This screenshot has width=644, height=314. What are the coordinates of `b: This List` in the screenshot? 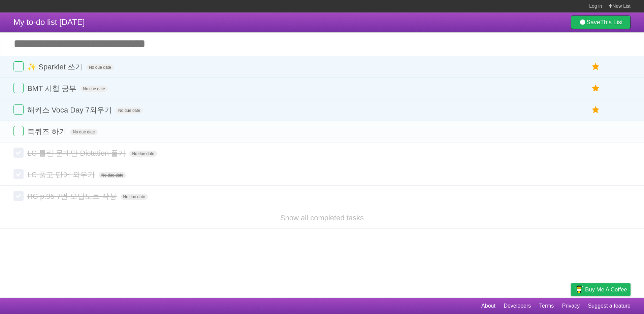 It's located at (611, 22).